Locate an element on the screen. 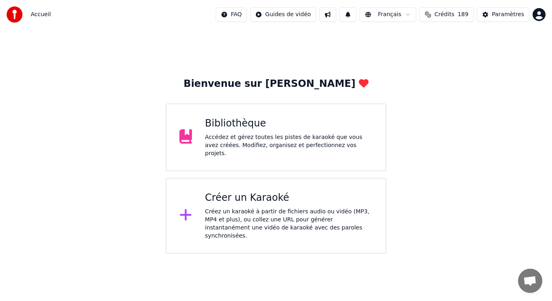  span: Crédits is located at coordinates (444, 15).